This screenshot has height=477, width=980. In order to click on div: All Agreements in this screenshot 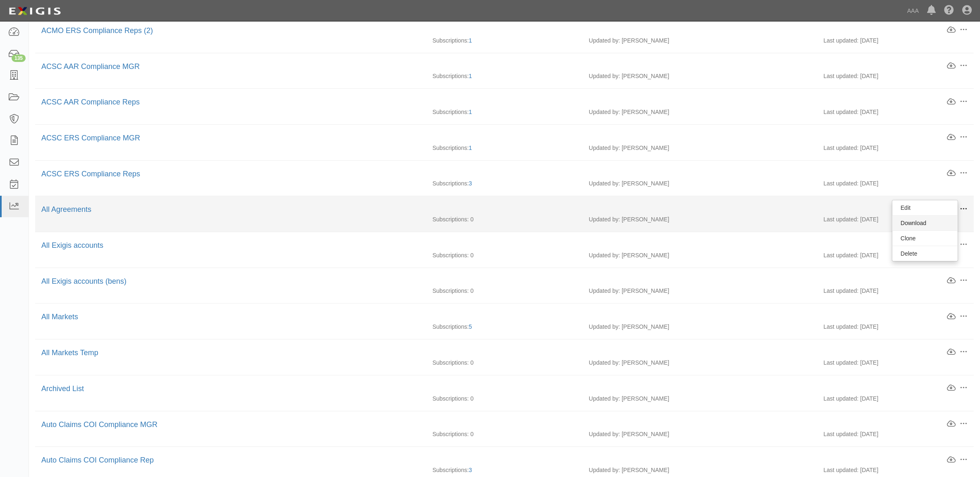, I will do `click(493, 210)`.